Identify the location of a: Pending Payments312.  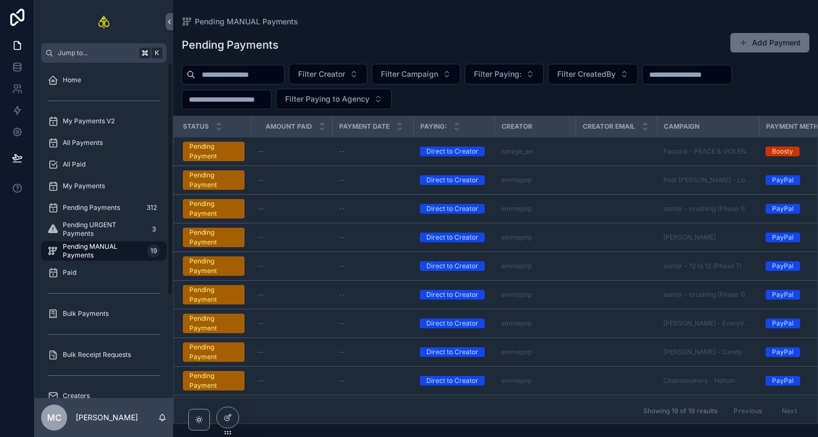
(104, 208).